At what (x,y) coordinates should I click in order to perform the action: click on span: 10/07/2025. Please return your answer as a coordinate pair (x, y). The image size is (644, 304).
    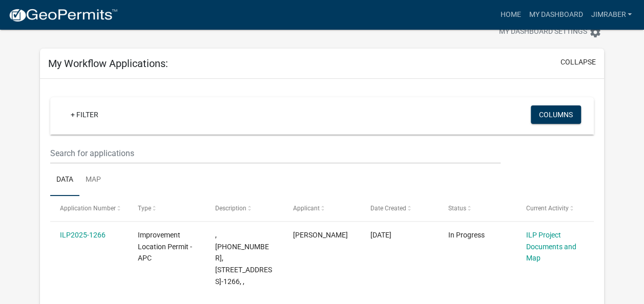
    Looking at the image, I should click on (381, 235).